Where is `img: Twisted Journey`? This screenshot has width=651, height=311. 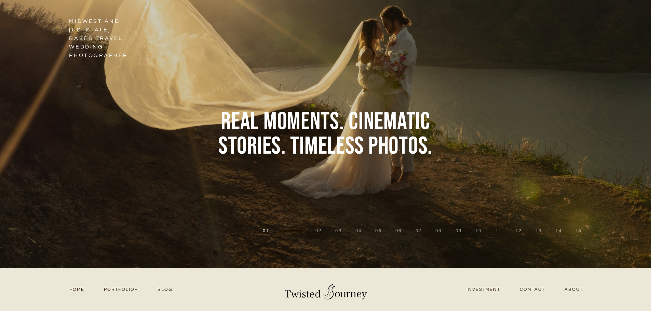 img: Twisted Journey is located at coordinates (326, 290).